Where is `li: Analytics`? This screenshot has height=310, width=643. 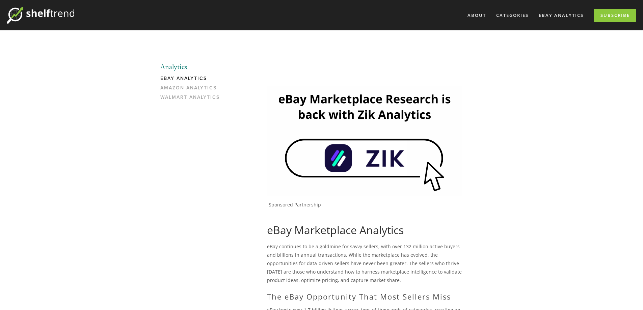
li: Analytics is located at coordinates (192, 67).